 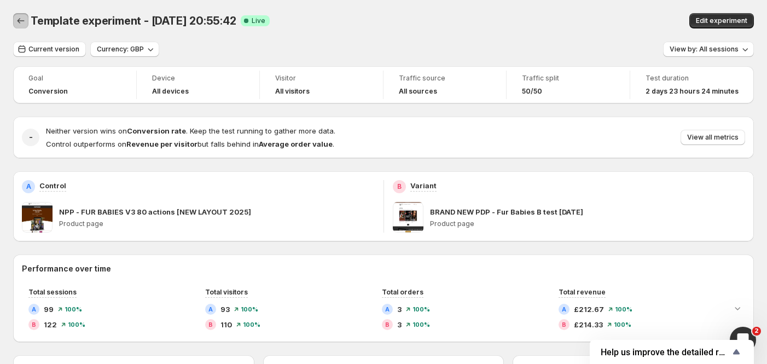 What do you see at coordinates (692, 85) in the screenshot?
I see `a: Test duration2 days 23 hours 24 minutes` at bounding box center [692, 85].